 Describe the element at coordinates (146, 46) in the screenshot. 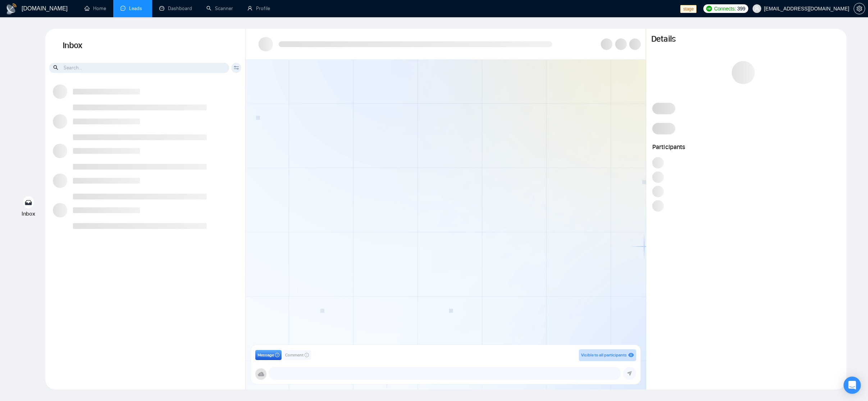

I see `h1: Inbox` at that location.